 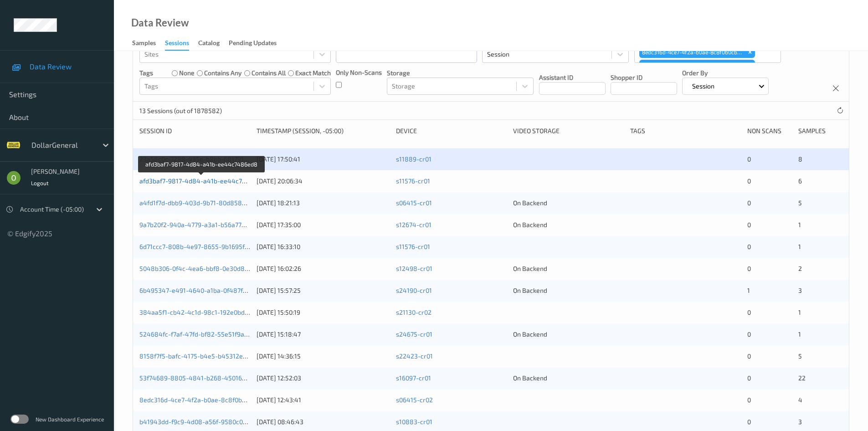 What do you see at coordinates (201, 312) in the screenshot?
I see `a: 384aa5f1-cb42-4c1d-98c1-192e0bdc7d5a` at bounding box center [201, 312].